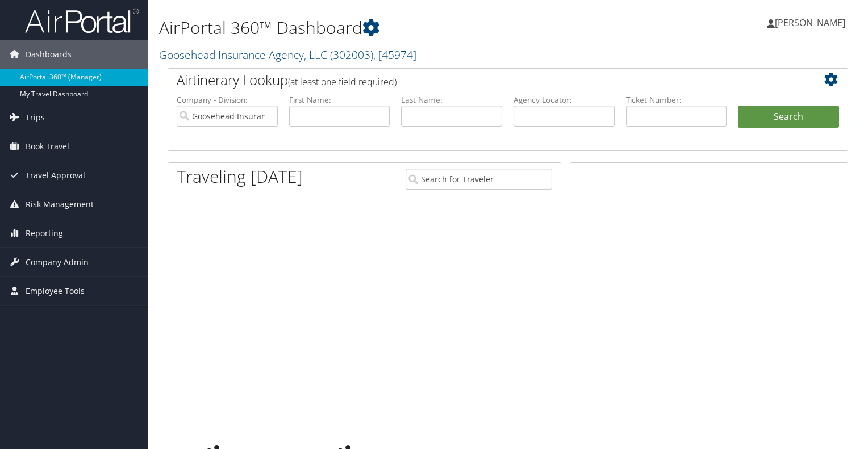 The height and width of the screenshot is (449, 868). Describe the element at coordinates (60, 204) in the screenshot. I see `span: Risk Management` at that location.